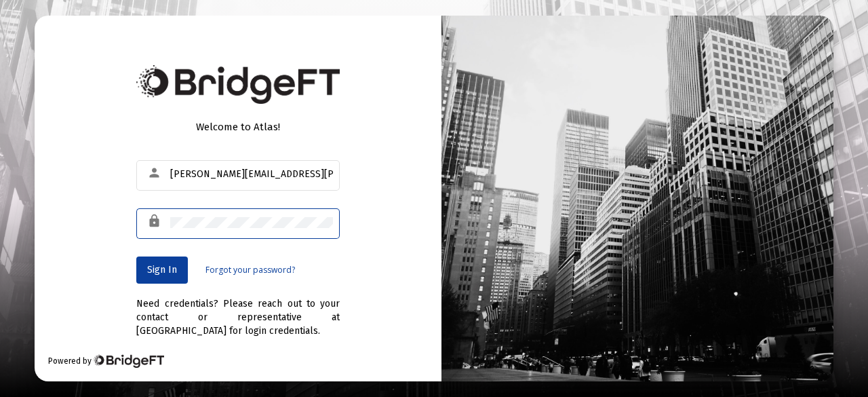 The height and width of the screenshot is (397, 868). Describe the element at coordinates (252, 174) in the screenshot. I see `input: Email or Username` at that location.